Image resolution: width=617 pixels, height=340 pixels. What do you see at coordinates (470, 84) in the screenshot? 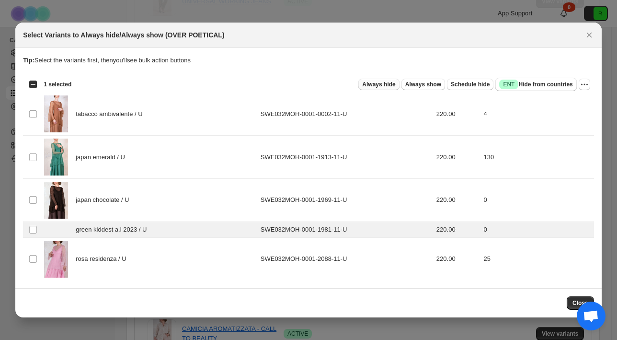
I see `button: Schedule hide` at bounding box center [470, 84].